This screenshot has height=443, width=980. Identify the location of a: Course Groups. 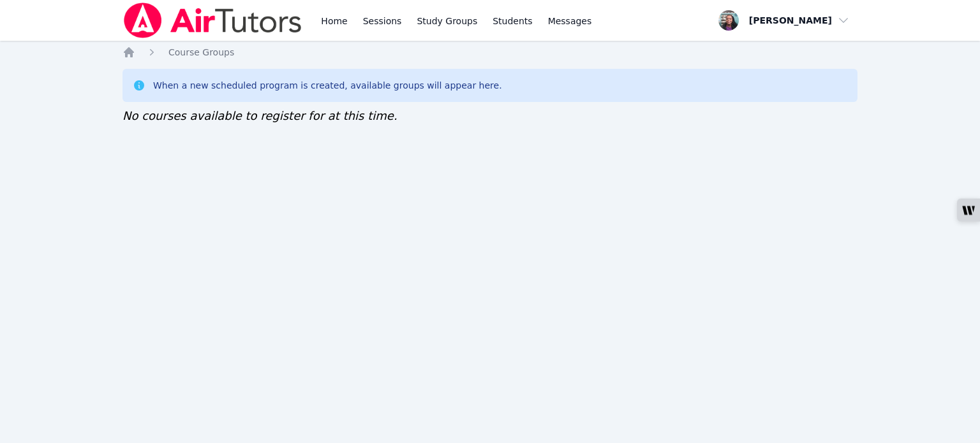
(200, 53).